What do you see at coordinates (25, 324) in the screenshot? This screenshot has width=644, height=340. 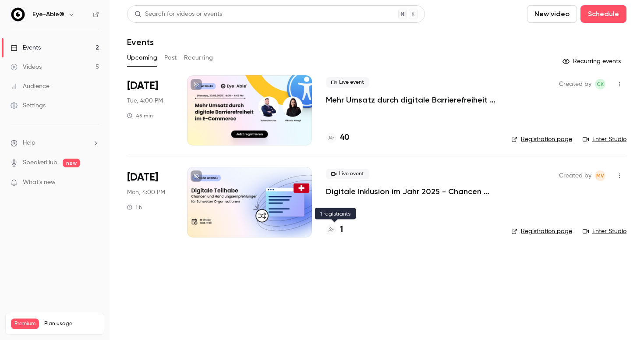 I see `span: Premium` at bounding box center [25, 324].